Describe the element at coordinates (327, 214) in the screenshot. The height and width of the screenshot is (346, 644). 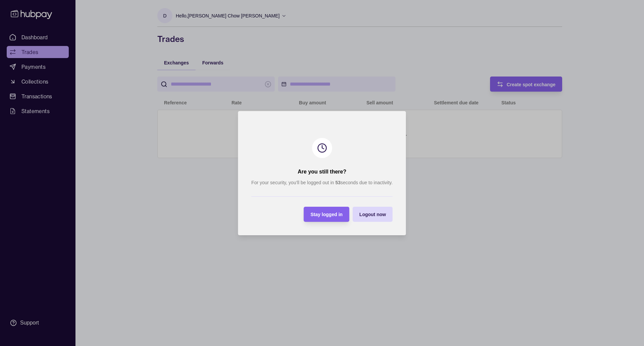
I see `button: Stay logged in` at that location.